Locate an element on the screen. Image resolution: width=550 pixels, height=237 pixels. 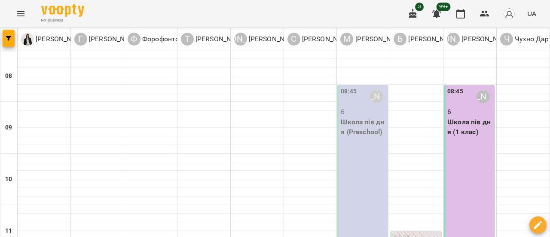
div: Г is located at coordinates (81, 39).